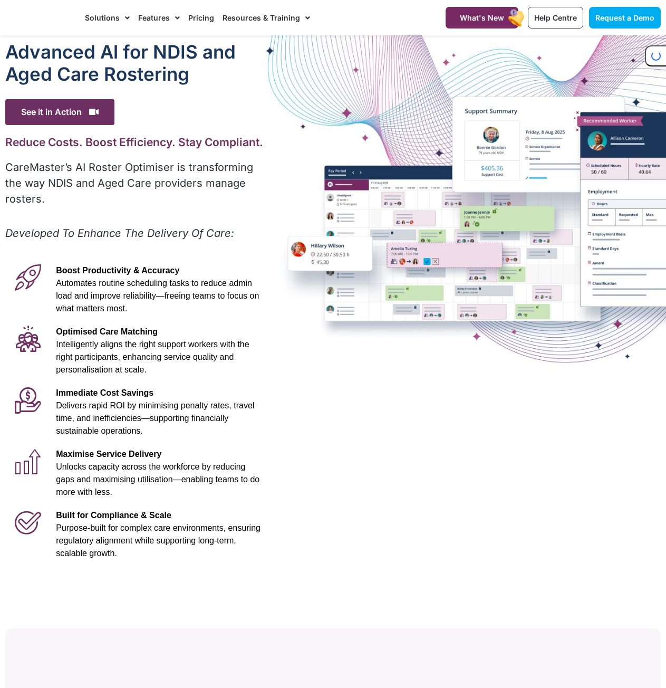 The height and width of the screenshot is (688, 666). Describe the element at coordinates (555, 17) in the screenshot. I see `a: Help Centre` at that location.